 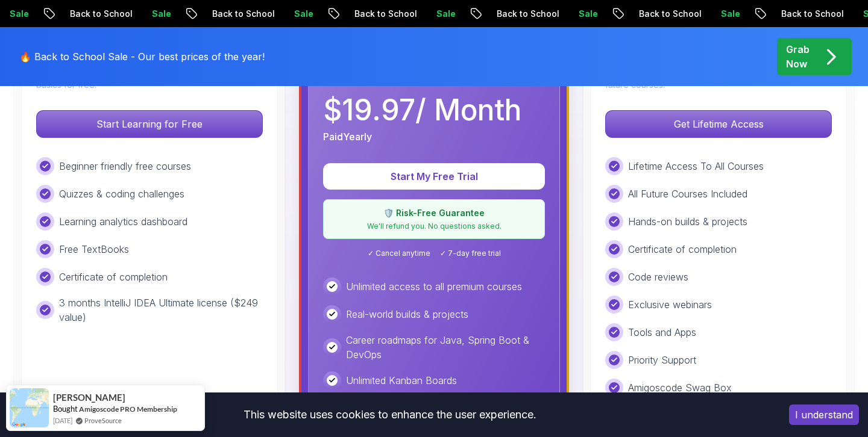 I want to click on p: Lifetime Access To All Courses, so click(x=696, y=166).